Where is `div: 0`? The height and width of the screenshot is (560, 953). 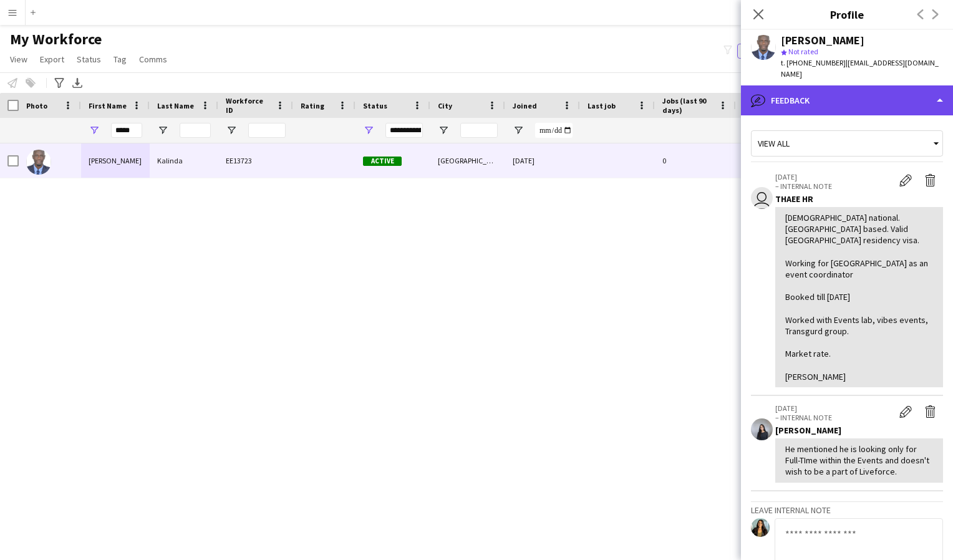 div: 0 is located at coordinates (695, 161).